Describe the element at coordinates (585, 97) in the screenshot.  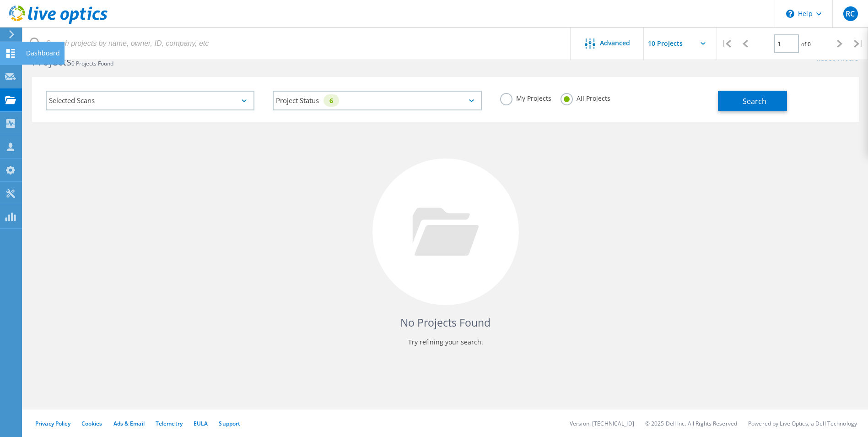
I see `label: All Projects` at that location.